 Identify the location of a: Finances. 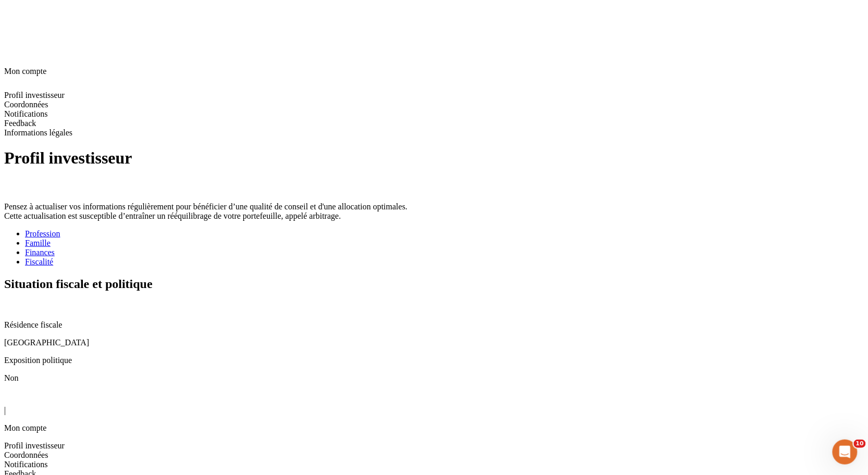
(444, 252).